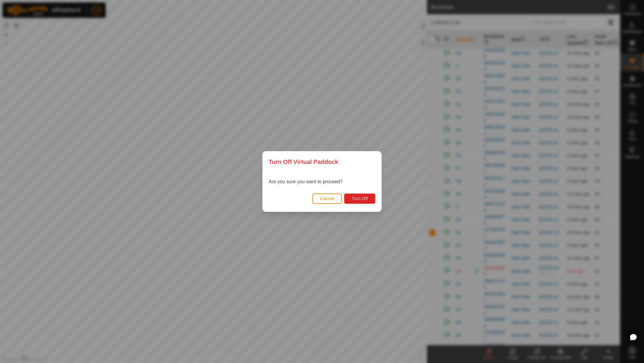  I want to click on span: Turn Off, so click(360, 199).